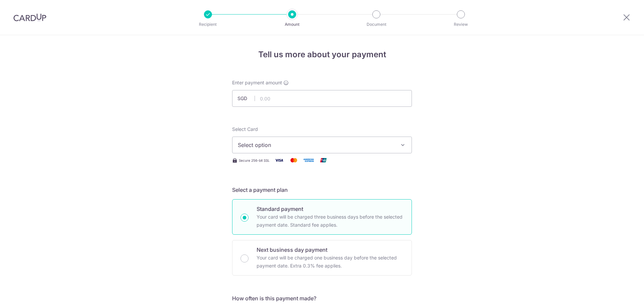 The height and width of the screenshot is (305, 644). I want to click on p: Your card will be charged one business day before the selected payment date. Extra 0.3% fee applies., so click(330, 262).